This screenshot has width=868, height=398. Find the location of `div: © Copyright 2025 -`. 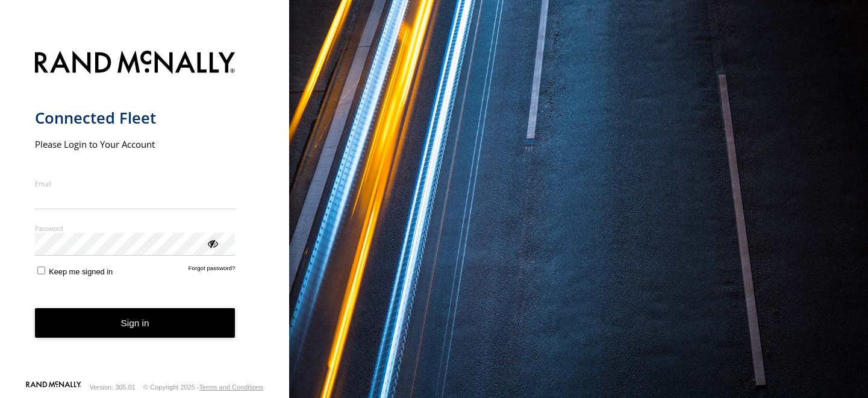

div: © Copyright 2025 - is located at coordinates (203, 387).